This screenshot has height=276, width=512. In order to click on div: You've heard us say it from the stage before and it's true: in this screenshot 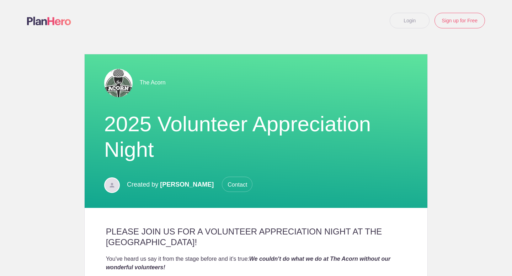, I will do `click(256, 264)`.